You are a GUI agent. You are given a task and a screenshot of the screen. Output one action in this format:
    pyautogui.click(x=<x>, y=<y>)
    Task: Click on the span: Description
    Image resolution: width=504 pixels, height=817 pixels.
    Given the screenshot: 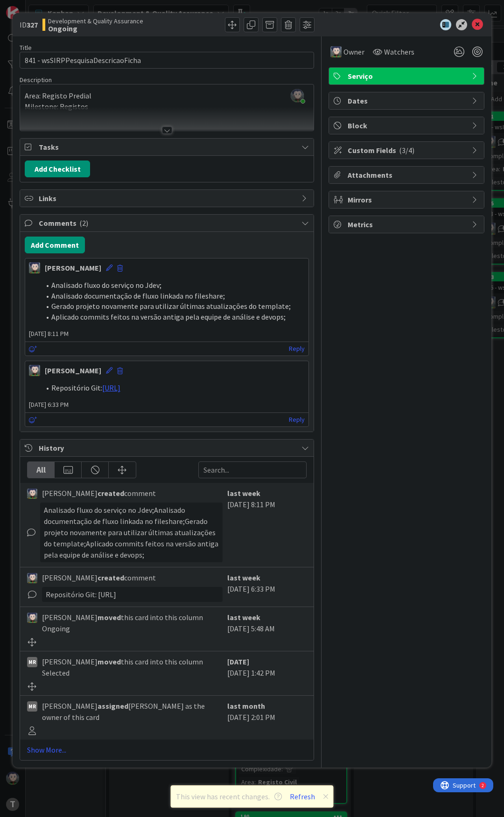 What is the action you would take?
    pyautogui.click(x=36, y=80)
    